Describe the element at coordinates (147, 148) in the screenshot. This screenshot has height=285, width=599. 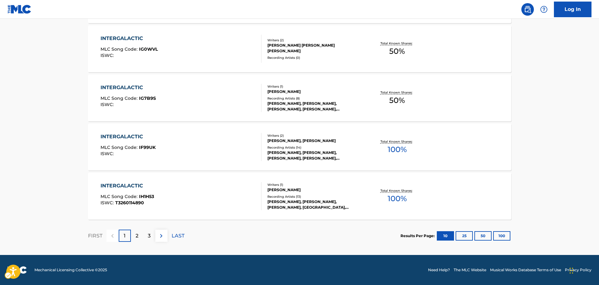
I see `span: IF99UK` at that location.